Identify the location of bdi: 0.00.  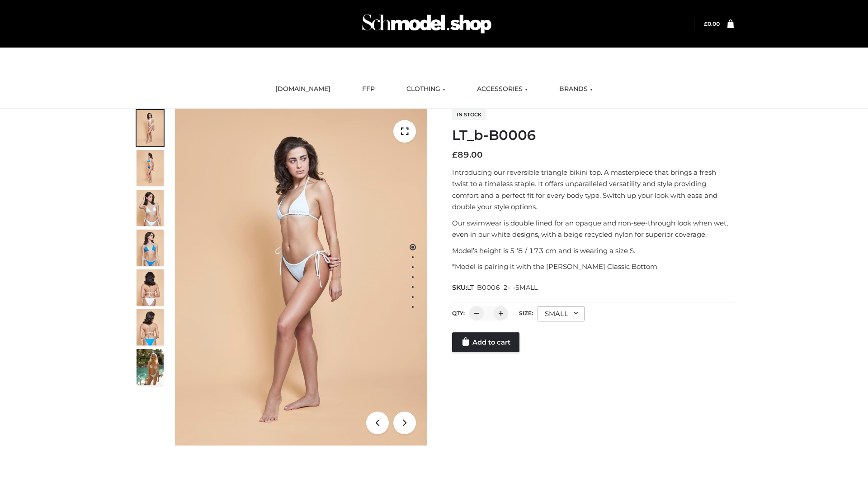
(712, 23).